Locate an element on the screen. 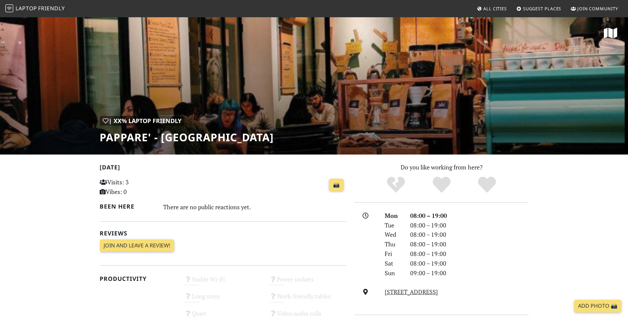 This screenshot has width=628, height=319. div: Definitely! is located at coordinates (487, 184).